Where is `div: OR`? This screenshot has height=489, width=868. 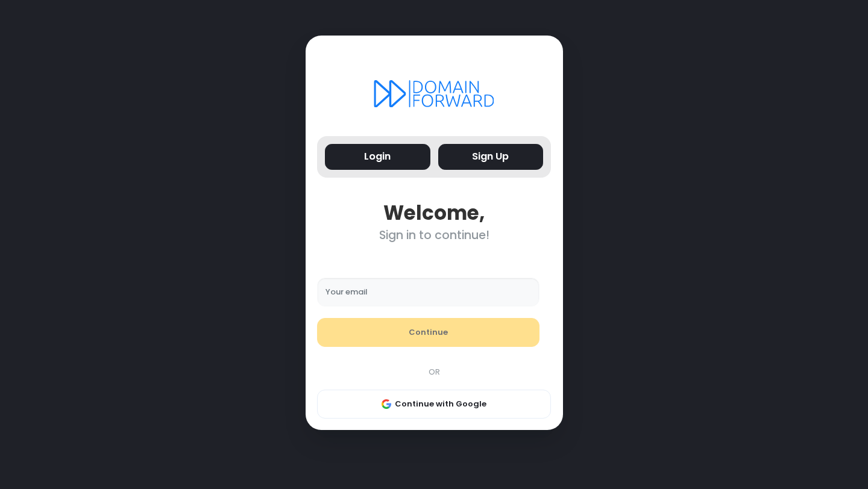
div: OR is located at coordinates (434, 372).